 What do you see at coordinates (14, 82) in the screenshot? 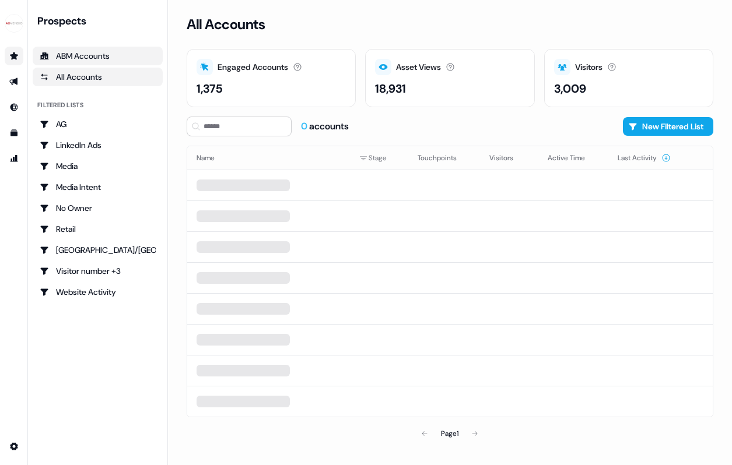
I see `a: Go to outbound experience` at bounding box center [14, 82].